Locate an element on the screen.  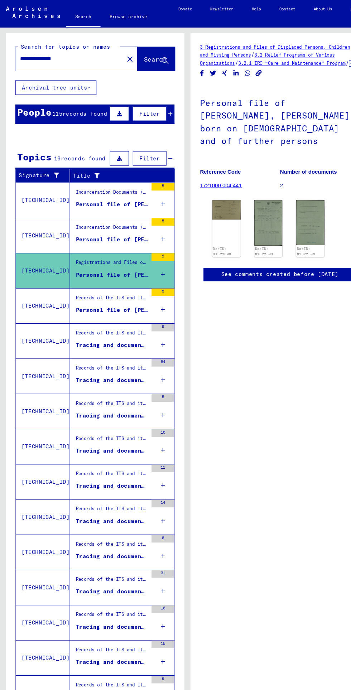
b: Number of documents is located at coordinates (289, 161).